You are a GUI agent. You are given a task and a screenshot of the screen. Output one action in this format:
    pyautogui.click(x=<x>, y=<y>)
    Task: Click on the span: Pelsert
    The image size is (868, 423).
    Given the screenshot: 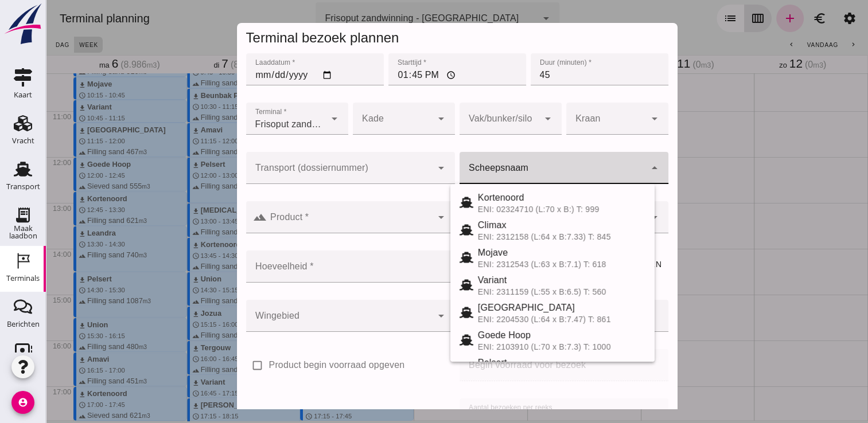 What is the action you would take?
    pyautogui.click(x=446, y=362)
    